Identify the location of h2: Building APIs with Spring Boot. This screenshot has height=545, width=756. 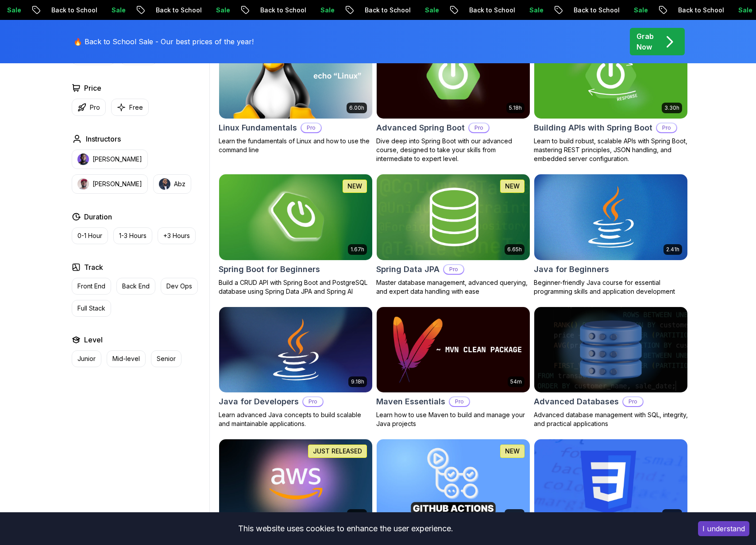
(593, 128).